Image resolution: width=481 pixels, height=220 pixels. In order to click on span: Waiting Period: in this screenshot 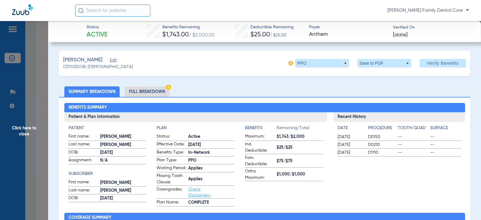, I will do `click(171, 168)`.